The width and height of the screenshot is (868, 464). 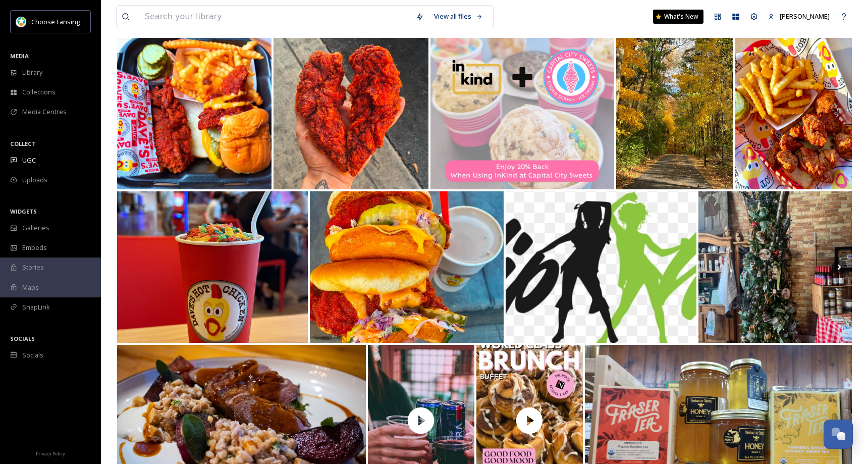 I want to click on span: SOCIALS, so click(x=22, y=338).